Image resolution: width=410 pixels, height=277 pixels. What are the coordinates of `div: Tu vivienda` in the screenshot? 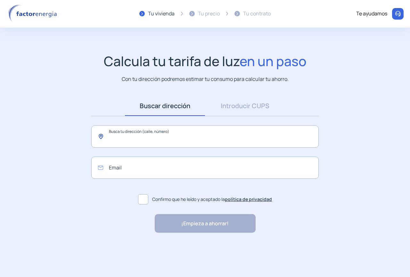 It's located at (161, 14).